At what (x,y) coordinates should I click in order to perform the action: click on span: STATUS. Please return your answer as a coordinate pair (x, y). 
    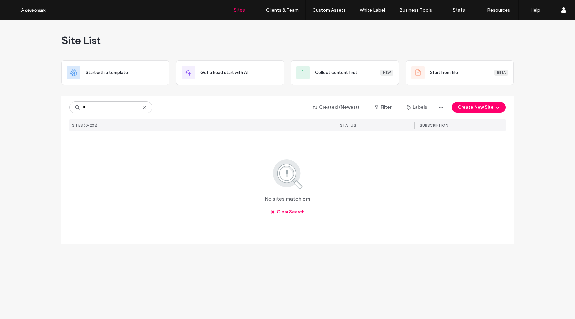
    Looking at the image, I should click on (348, 125).